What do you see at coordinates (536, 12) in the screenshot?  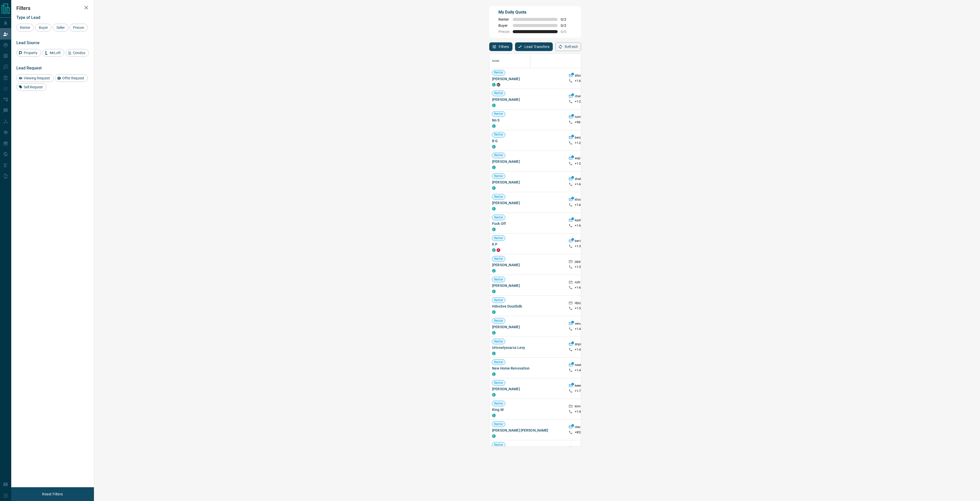 I see `p: My Daily Quota` at bounding box center [536, 12].